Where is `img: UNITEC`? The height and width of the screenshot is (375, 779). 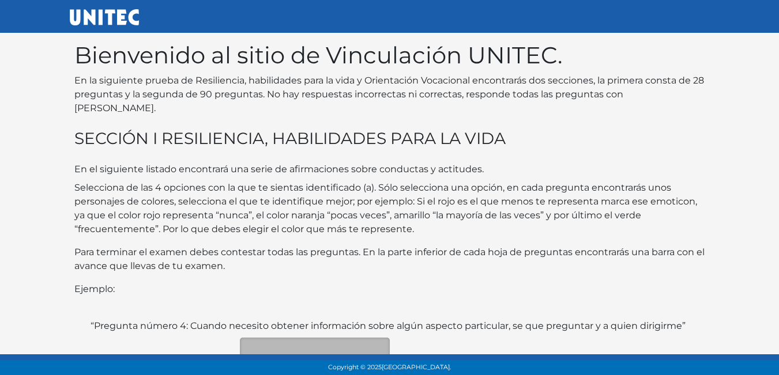
img: UNITEC is located at coordinates (104, 17).